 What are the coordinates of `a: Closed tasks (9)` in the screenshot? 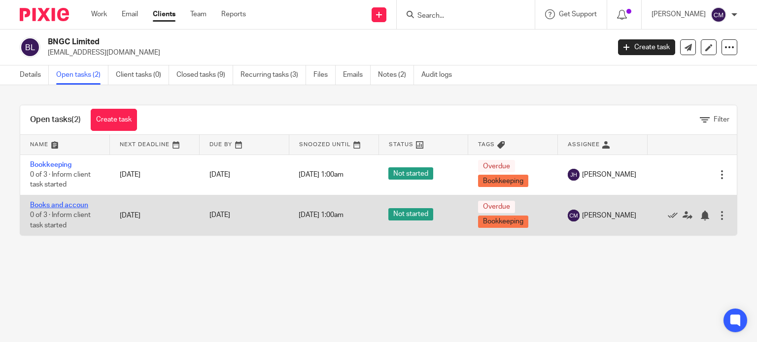 It's located at (204, 75).